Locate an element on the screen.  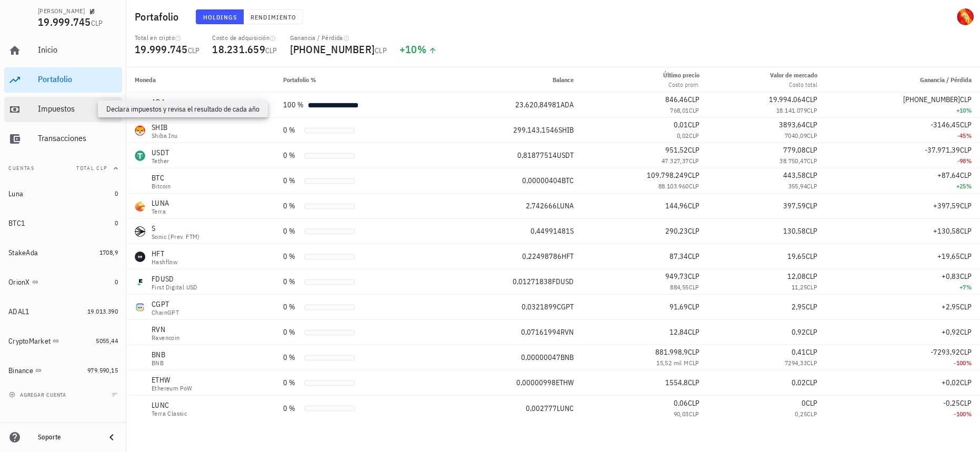
div: ADA-icon is located at coordinates (140, 106).